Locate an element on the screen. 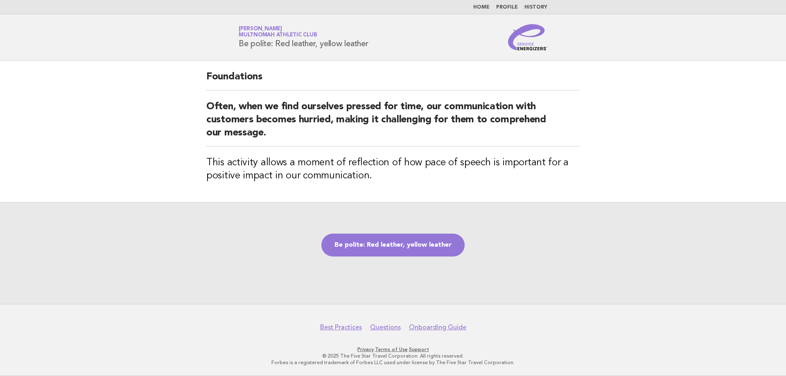 The image size is (786, 376). a: Onboarding Guide is located at coordinates (438, 328).